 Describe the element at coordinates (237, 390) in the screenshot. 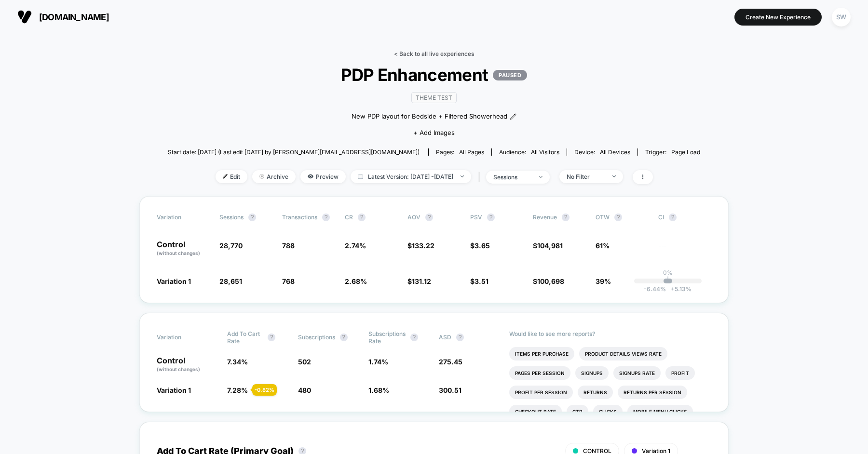

I see `span: 7.28 %` at that location.